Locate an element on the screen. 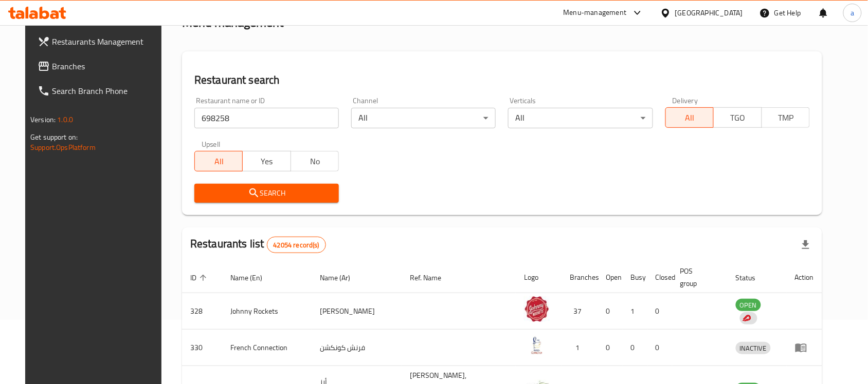  div: Menu-management is located at coordinates (595, 13).